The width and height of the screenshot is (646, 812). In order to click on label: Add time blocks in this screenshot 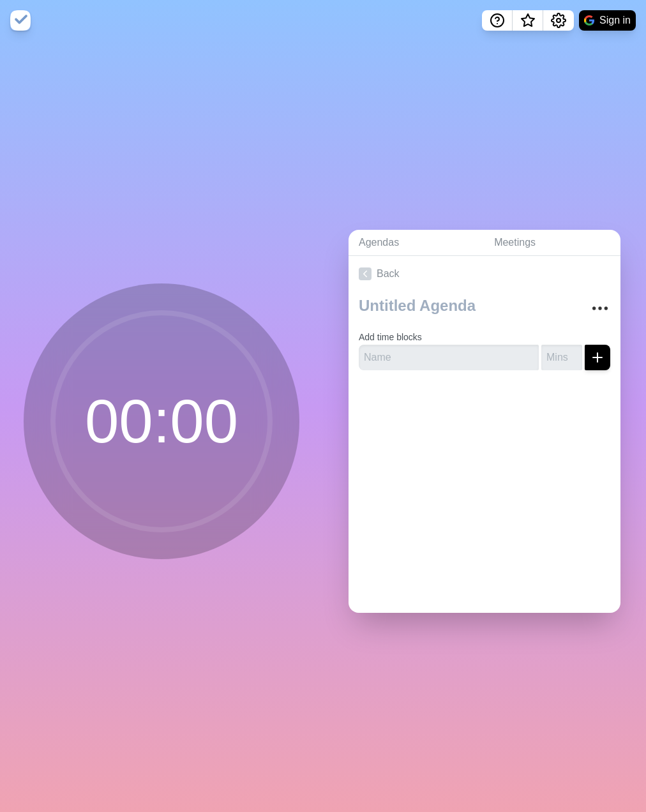, I will do `click(390, 337)`.